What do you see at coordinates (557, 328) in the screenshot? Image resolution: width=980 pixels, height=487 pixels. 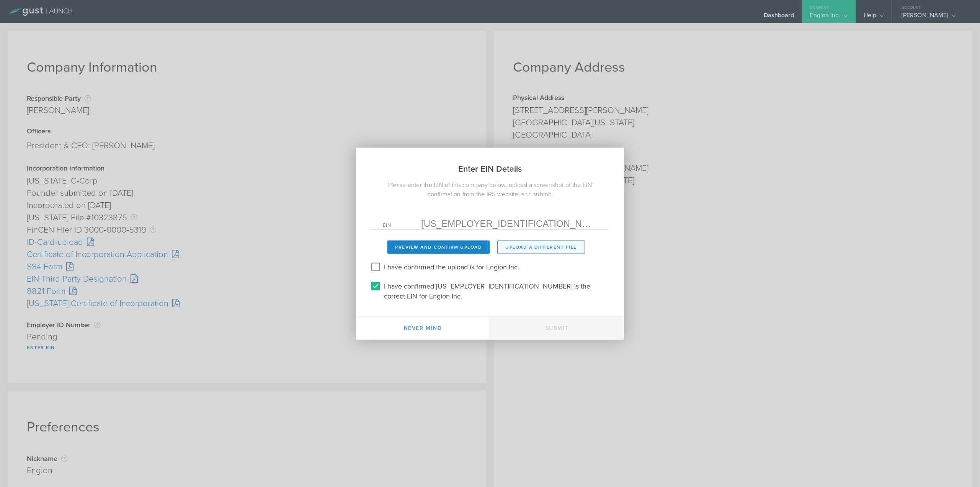 I see `button: Submit` at bounding box center [557, 328].